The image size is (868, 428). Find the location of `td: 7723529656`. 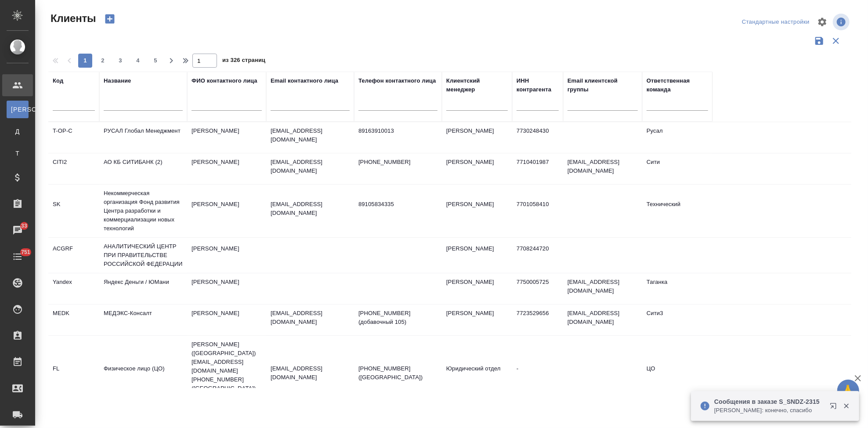

td: 7723529656 is located at coordinates (537, 319).